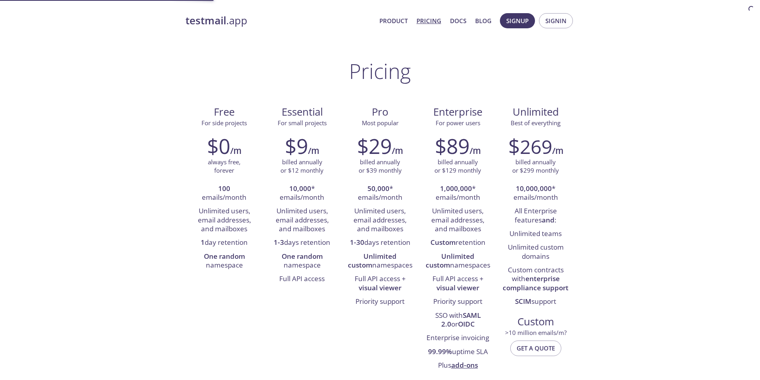 The image size is (760, 380). I want to click on span: Custom, so click(535, 322).